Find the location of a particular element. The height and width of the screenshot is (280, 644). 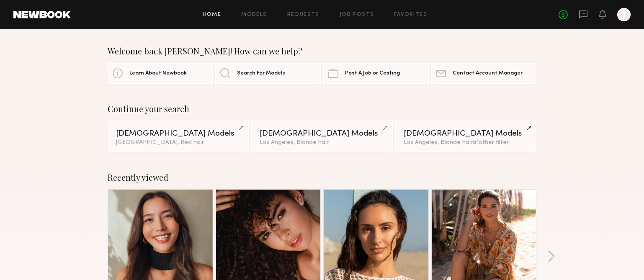

a: Job Posts is located at coordinates (357, 15).